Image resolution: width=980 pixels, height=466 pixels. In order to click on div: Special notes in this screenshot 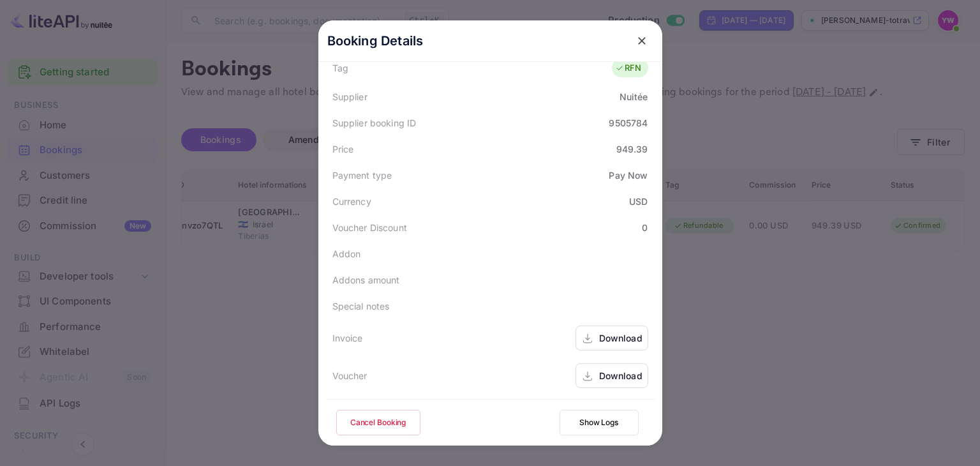, I will do `click(361, 305)`.